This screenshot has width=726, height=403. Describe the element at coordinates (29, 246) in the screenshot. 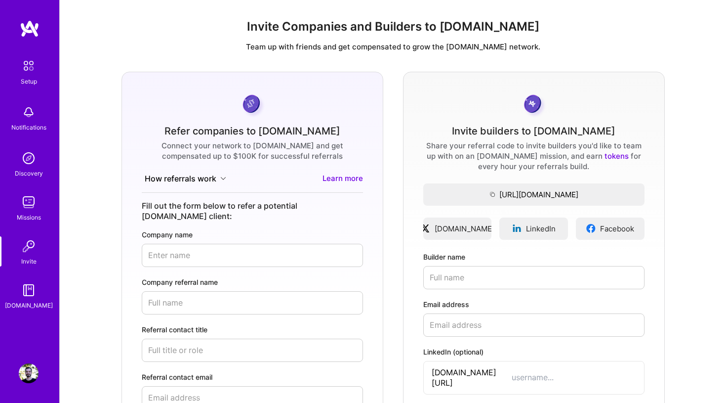

I see `img: Invite` at that location.